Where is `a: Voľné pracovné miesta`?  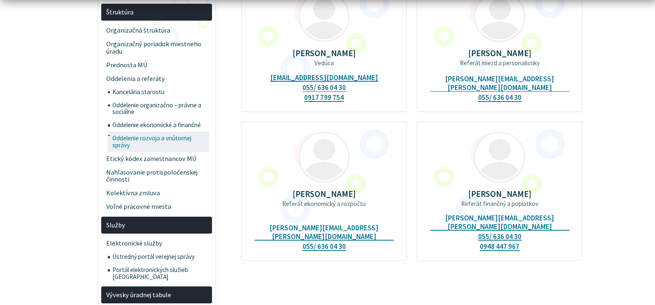
a: Voľné pracovné miesta is located at coordinates (157, 207).